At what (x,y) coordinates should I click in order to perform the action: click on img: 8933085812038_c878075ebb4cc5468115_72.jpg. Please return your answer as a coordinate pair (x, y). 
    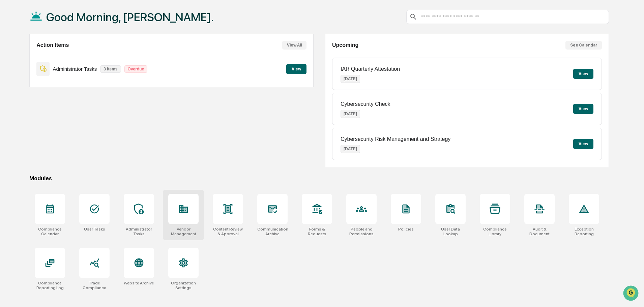
    Looking at the image, I should click on (20, 57).